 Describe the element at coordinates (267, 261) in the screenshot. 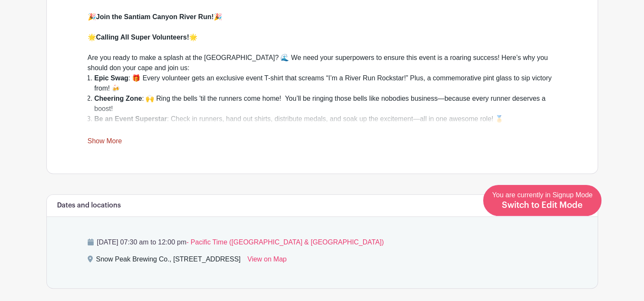

I see `a: View on Map` at that location.